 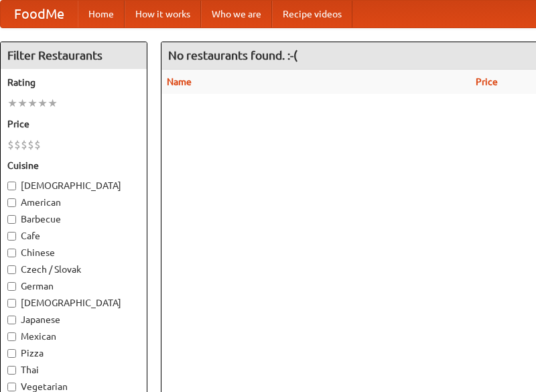 I want to click on input: American, so click(x=11, y=202).